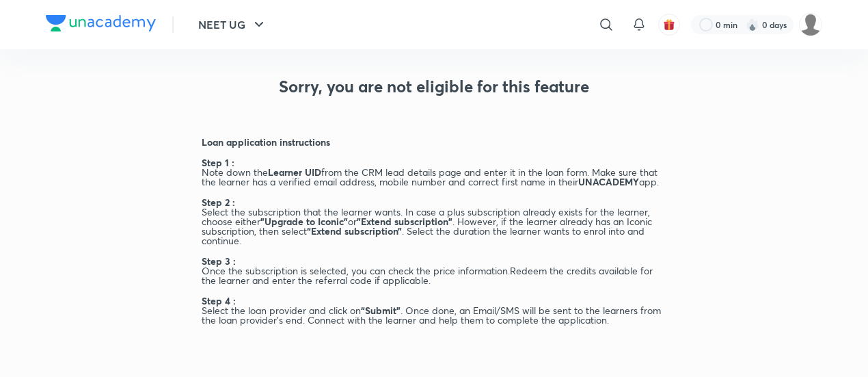 This screenshot has height=377, width=868. Describe the element at coordinates (670, 24) in the screenshot. I see `img: avatar` at that location.